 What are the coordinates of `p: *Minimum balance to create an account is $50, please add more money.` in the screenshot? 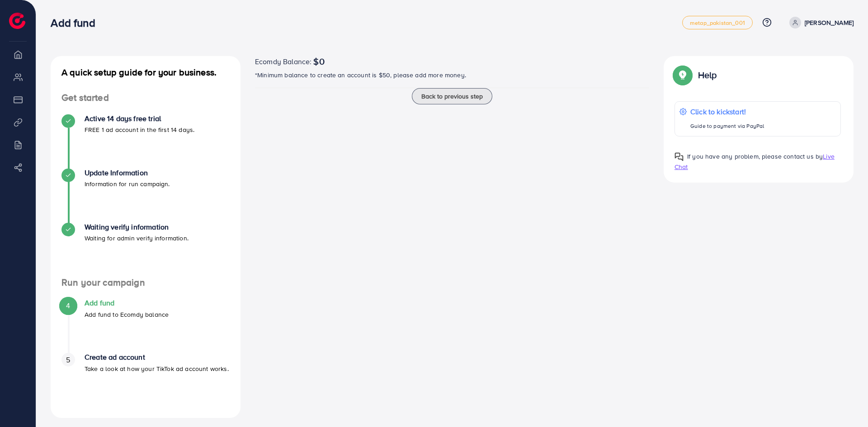 It's located at (452, 75).